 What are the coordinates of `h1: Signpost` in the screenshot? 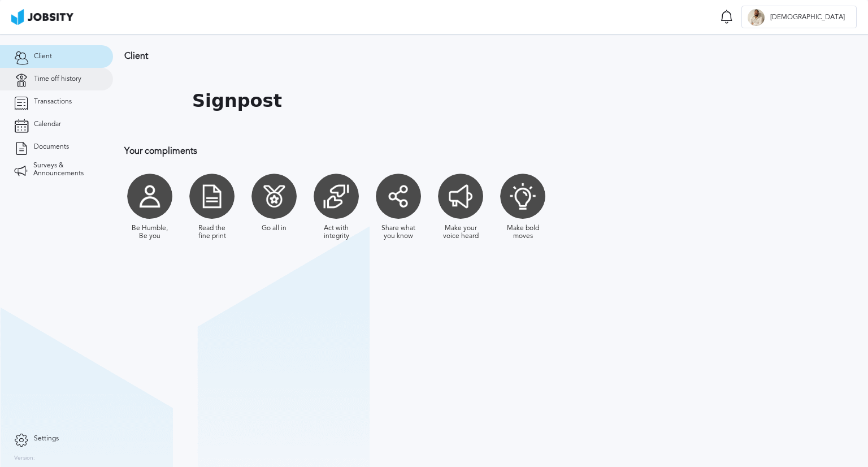 It's located at (237, 101).